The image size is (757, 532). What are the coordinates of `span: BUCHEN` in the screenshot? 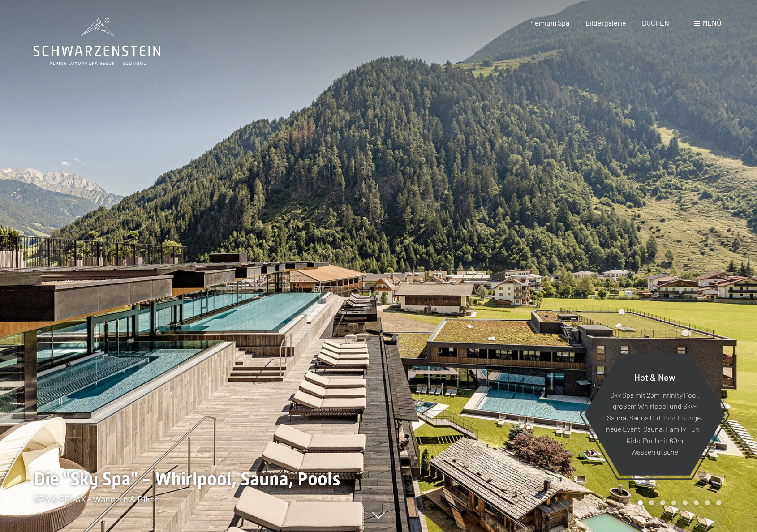 It's located at (655, 22).